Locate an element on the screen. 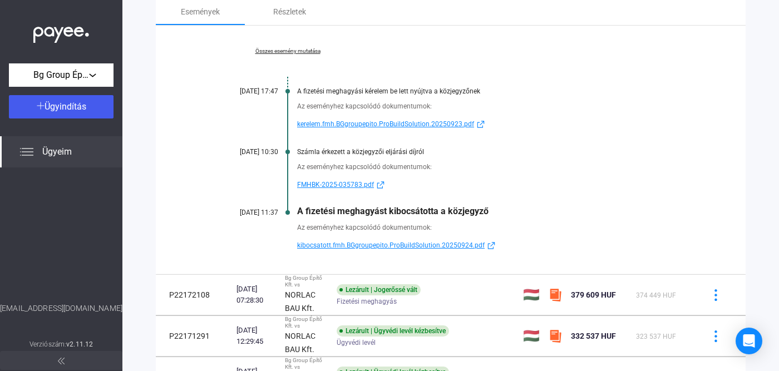 The image size is (779, 371). button: Ügyindítás is located at coordinates (61, 107).